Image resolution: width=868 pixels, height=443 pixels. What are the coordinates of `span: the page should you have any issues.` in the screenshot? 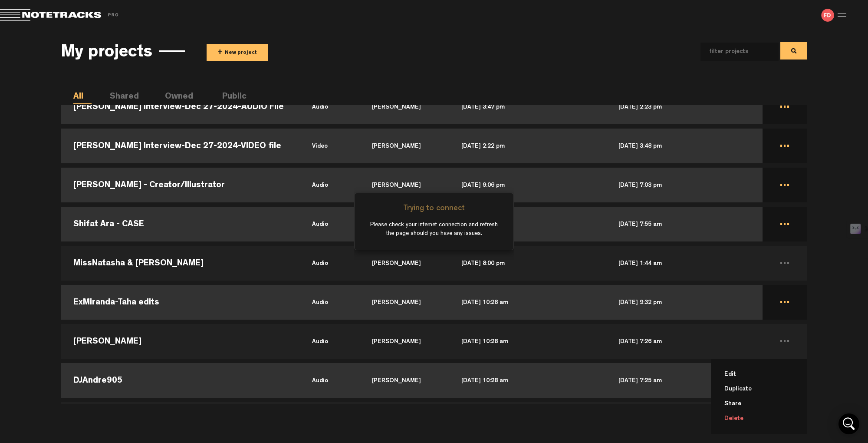 It's located at (434, 233).